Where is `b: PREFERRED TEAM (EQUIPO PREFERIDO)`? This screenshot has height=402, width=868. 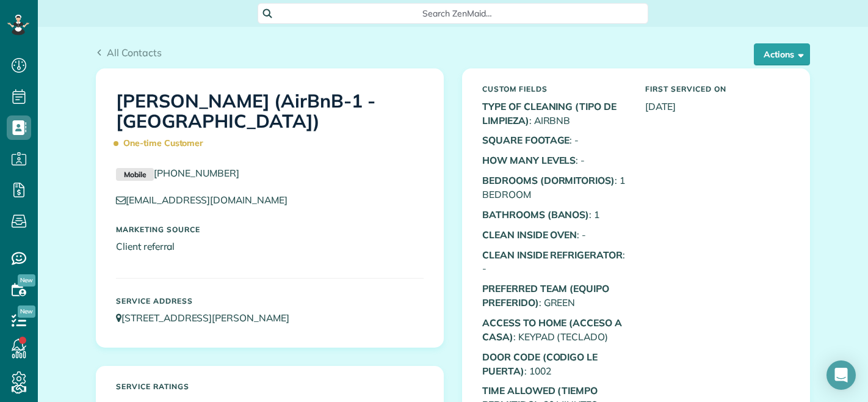
b: PREFERRED TEAM (EQUIPO PREFERIDO) is located at coordinates (545, 295).